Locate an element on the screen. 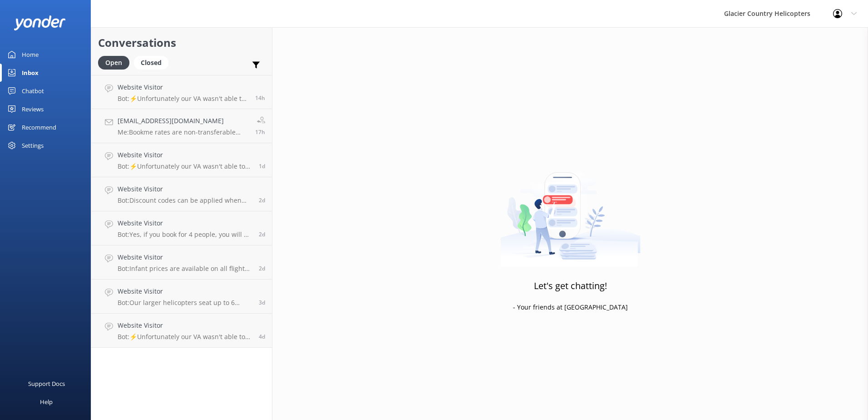 The image size is (868, 420). div: Recommend is located at coordinates (39, 127).